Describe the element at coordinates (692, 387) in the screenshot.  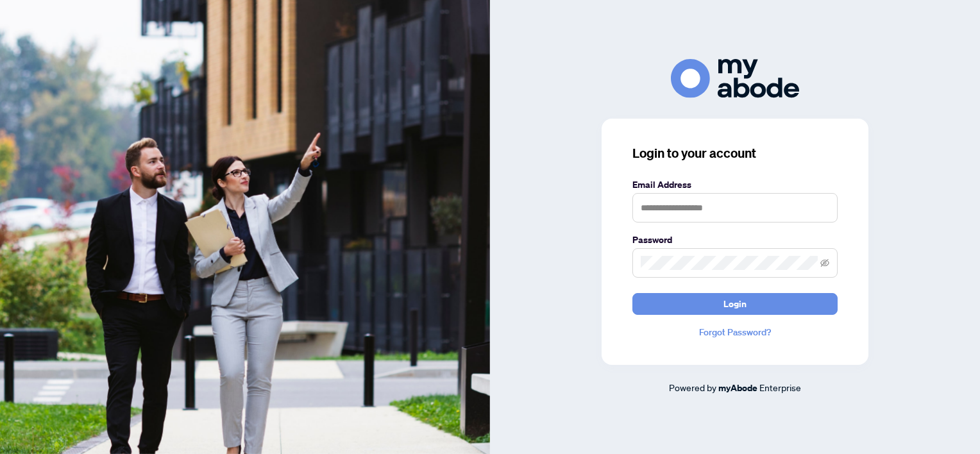
I see `span: Powered by` at that location.